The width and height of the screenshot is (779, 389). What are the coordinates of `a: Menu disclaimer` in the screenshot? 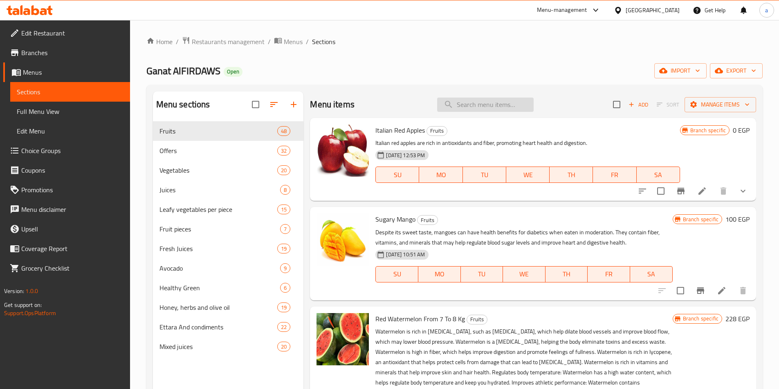 It's located at (67, 210).